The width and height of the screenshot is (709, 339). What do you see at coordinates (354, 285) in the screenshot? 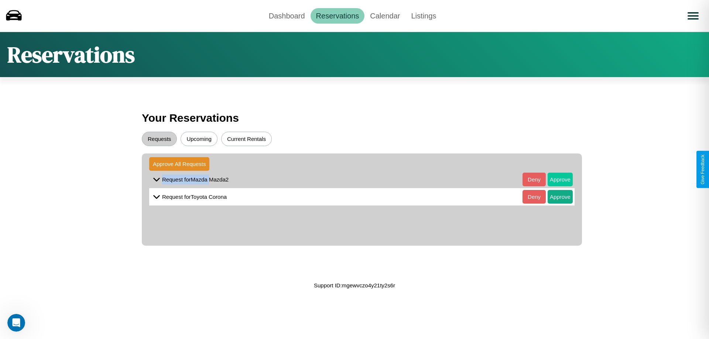
I see `p: Support ID: mgewvczo4y21ty2s6r` at bounding box center [354, 285].